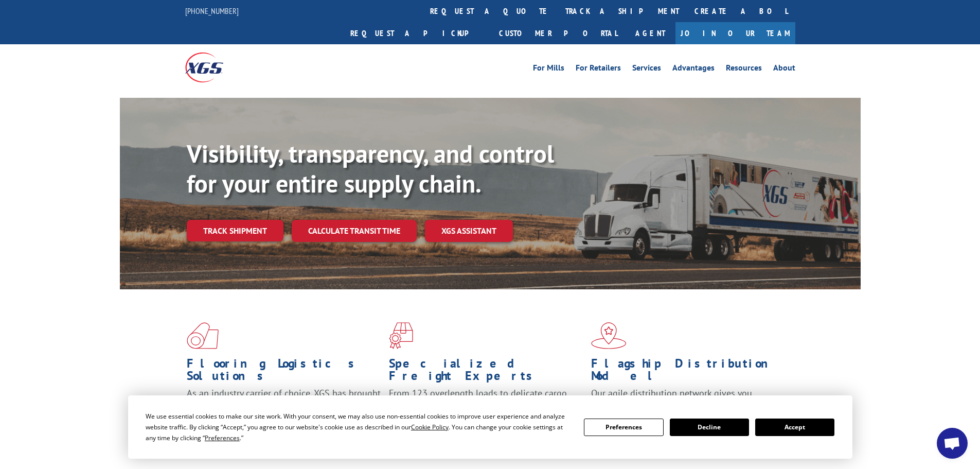 Image resolution: width=980 pixels, height=469 pixels. Describe the element at coordinates (370, 169) in the screenshot. I see `b: Visibility, transparency, and control for your entire supply chain.` at that location.